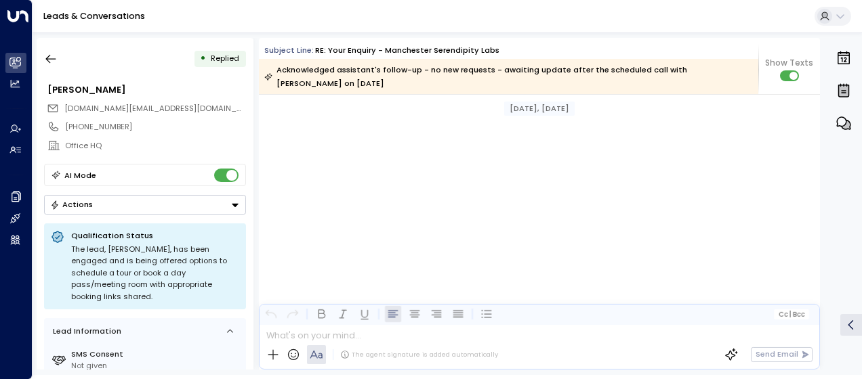 This screenshot has height=379, width=862. I want to click on button: Actions, so click(145, 205).